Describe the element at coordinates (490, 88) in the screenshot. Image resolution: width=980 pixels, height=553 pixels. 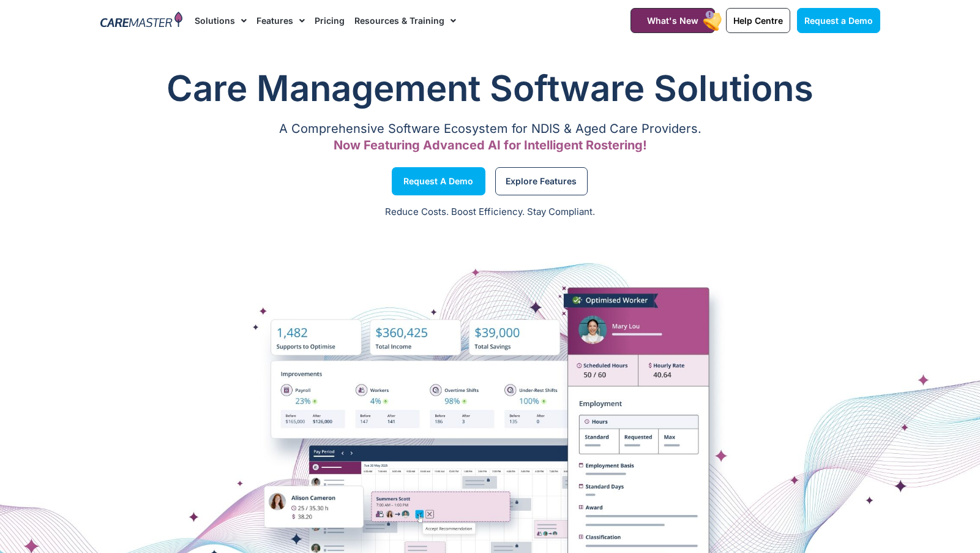
I see `h1: Care Management Software Solutions` at that location.